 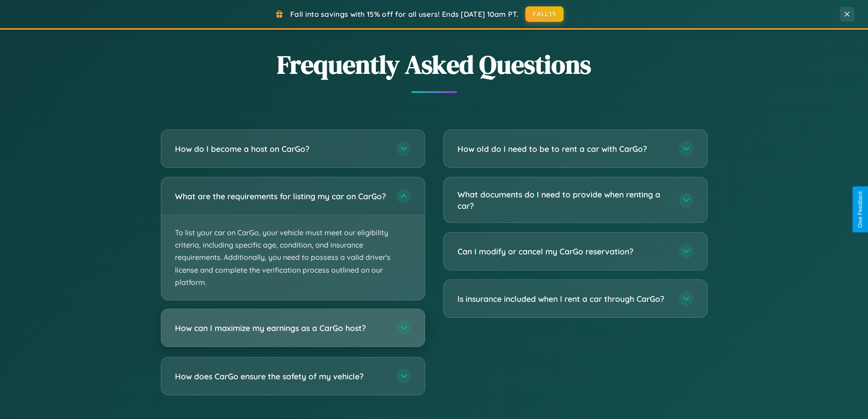 I want to click on h3: What are the requirements for listing my car on CarGo?, so click(x=281, y=196).